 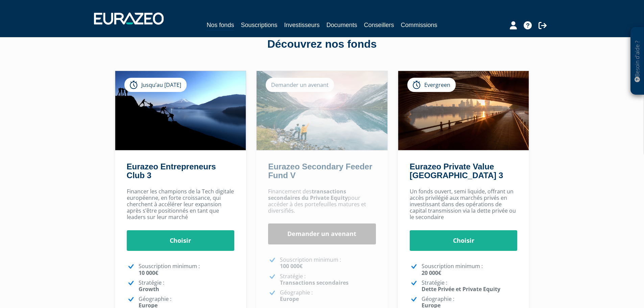 What do you see at coordinates (308, 194) in the screenshot?
I see `strong: transactions secondaires du Private Equity` at bounding box center [308, 194].